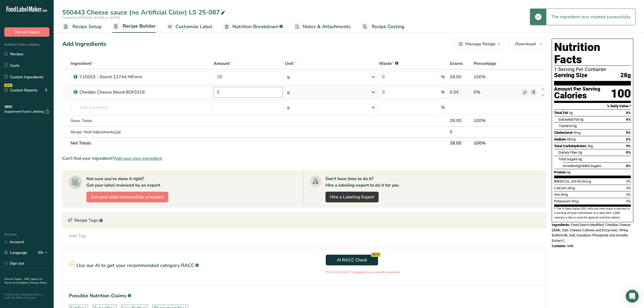 This screenshot has height=308, width=644. Describe the element at coordinates (135, 266) in the screenshot. I see `p: Use our AI to get your recommended category RACC` at that location.